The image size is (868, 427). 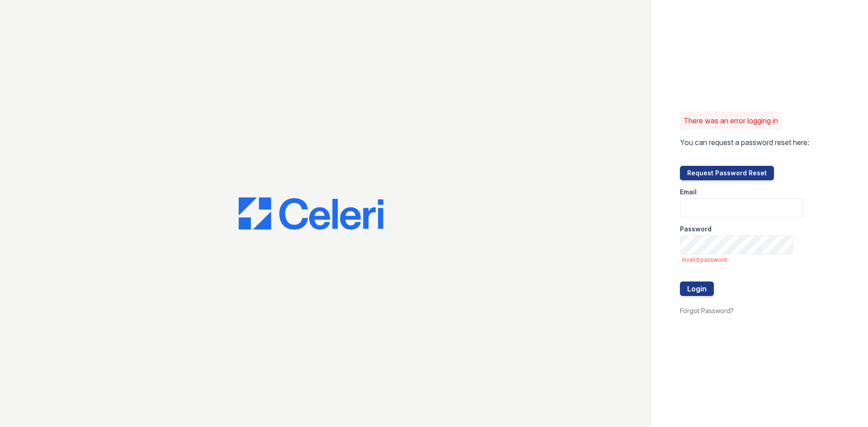 What do you see at coordinates (311, 214) in the screenshot?
I see `img: CE_Logo_Blue-a8612792a0a2168367f1c8372b55b34899dd931a85d93a1a3d3e32e68fde9ad4.png` at bounding box center [311, 214].